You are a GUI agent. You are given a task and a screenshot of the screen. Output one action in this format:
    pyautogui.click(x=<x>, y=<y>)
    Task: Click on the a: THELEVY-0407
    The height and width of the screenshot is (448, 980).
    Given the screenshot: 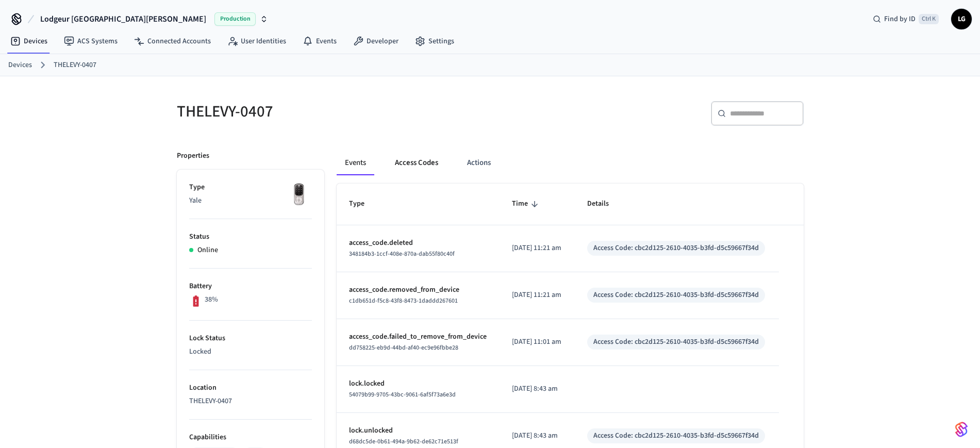 What is the action you would take?
    pyautogui.click(x=75, y=65)
    